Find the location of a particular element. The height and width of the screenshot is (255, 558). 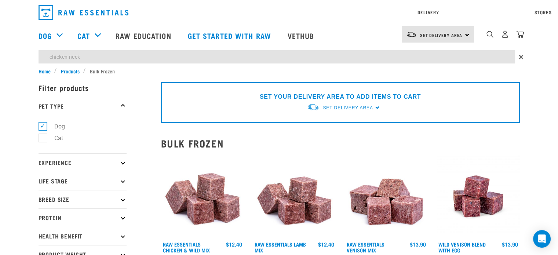

label: Dog is located at coordinates (55, 126).